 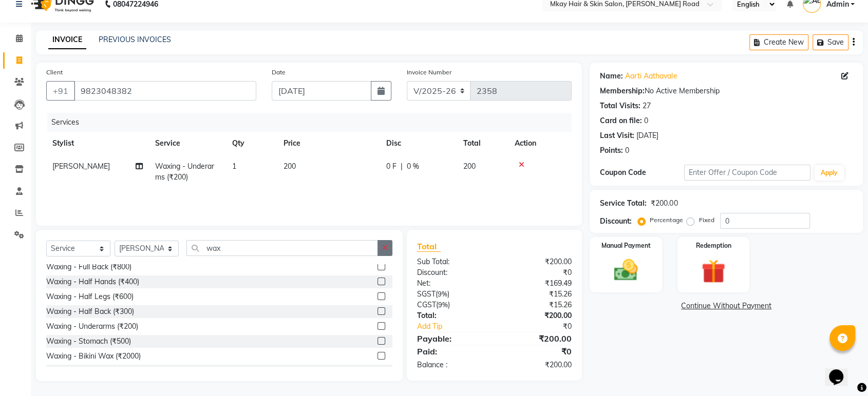 I want to click on div: Total Visits:, so click(x=620, y=106).